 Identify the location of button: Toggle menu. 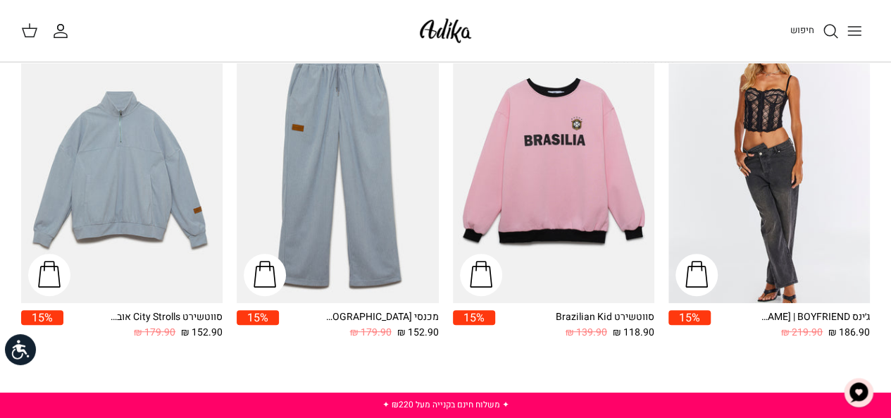
(854, 31).